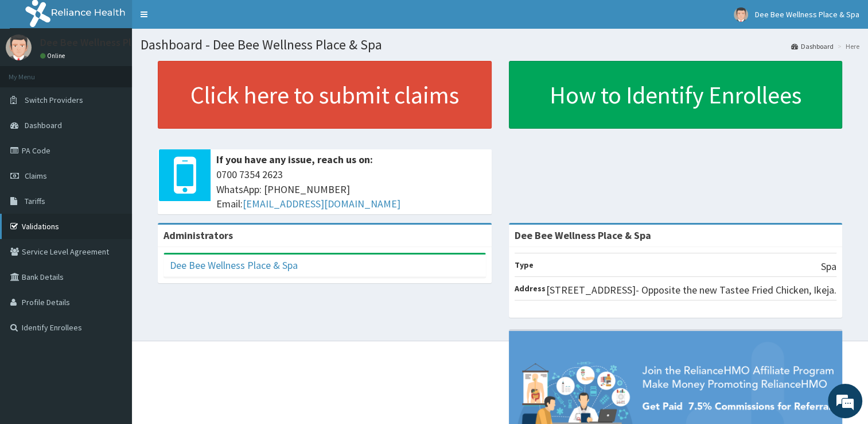 Image resolution: width=868 pixels, height=424 pixels. Describe the element at coordinates (294, 159) in the screenshot. I see `b: If you have any issue, reach us on:` at that location.